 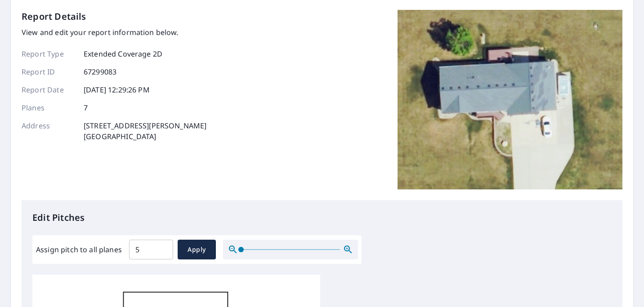 I want to click on p: Address, so click(x=48, y=131).